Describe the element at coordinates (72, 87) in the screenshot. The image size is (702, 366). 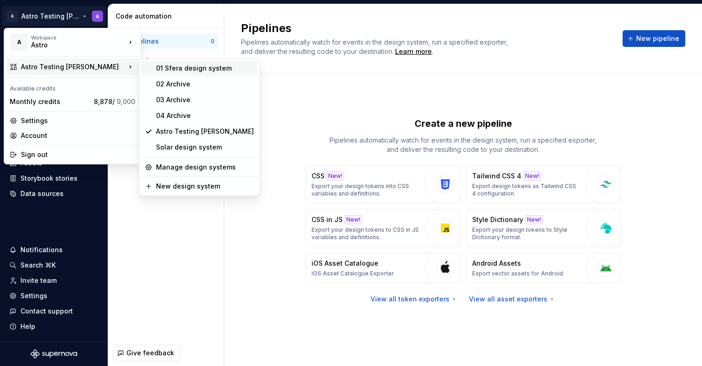
I see `div: Available credits` at that location.